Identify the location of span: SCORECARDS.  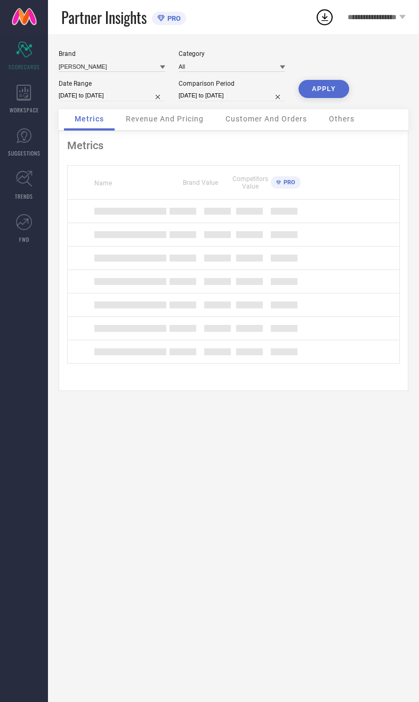
(24, 67).